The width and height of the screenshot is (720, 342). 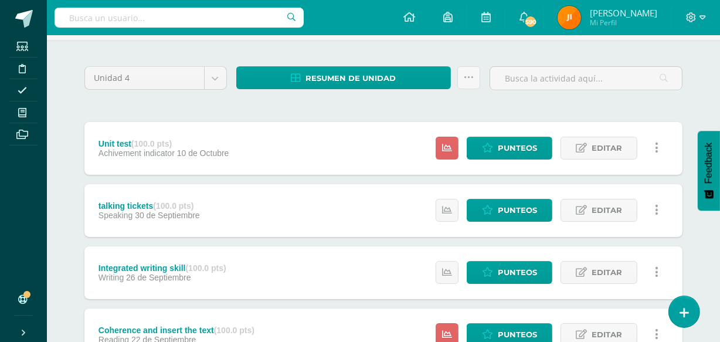 What do you see at coordinates (569, 18) in the screenshot?
I see `img: 7559f34df34da43a3088158a8609e586.png` at bounding box center [569, 18].